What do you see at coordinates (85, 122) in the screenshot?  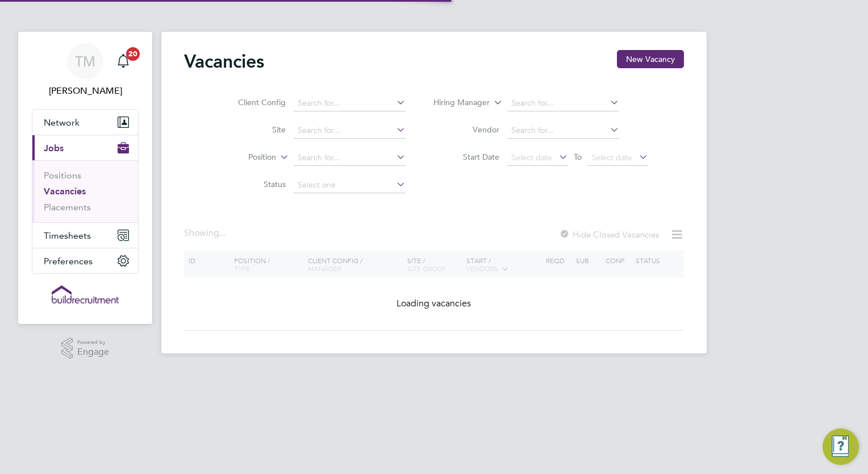 I see `button: Network` at bounding box center [85, 122].